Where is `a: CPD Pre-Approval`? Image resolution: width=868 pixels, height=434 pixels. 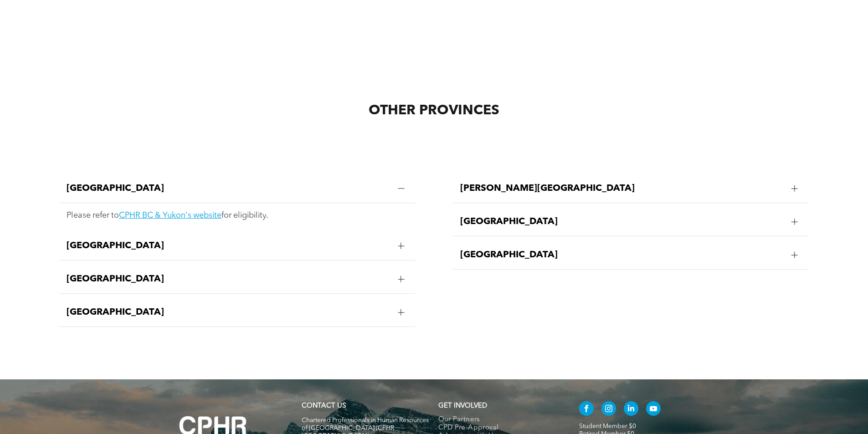 a: CPD Pre-Approval is located at coordinates (498, 428).